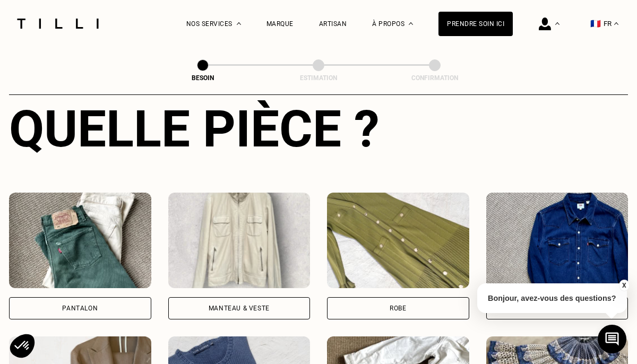 The image size is (637, 364). I want to click on a: Artisan, so click(333, 24).